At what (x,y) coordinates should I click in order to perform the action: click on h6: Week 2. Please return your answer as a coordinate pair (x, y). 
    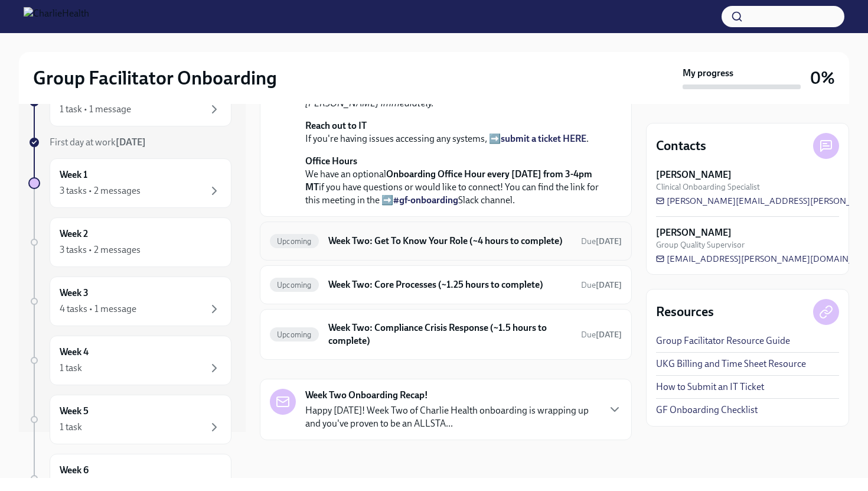
    Looking at the image, I should click on (74, 234).